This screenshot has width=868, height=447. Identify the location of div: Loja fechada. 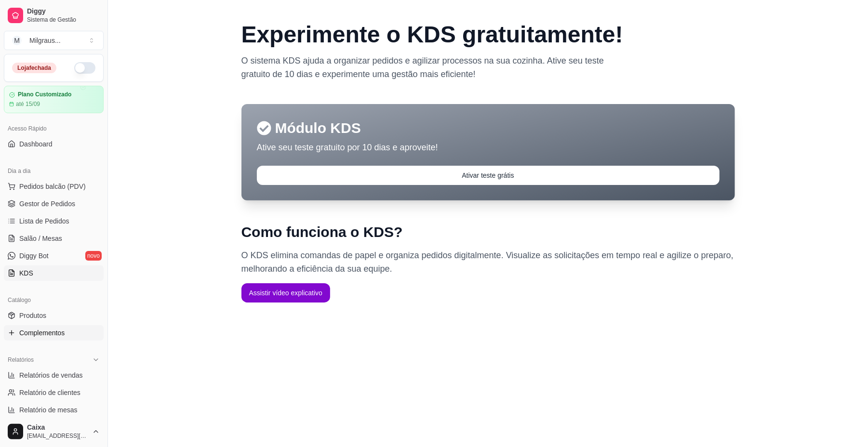
(34, 68).